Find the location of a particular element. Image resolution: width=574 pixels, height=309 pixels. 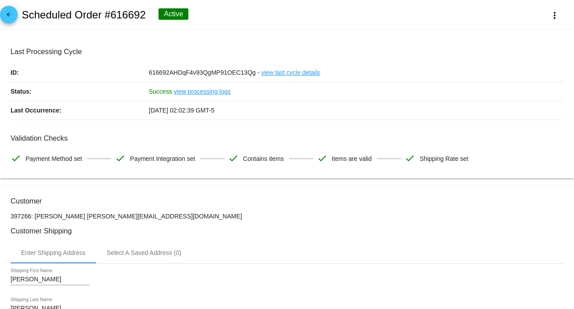

div: Active is located at coordinates (173, 14).